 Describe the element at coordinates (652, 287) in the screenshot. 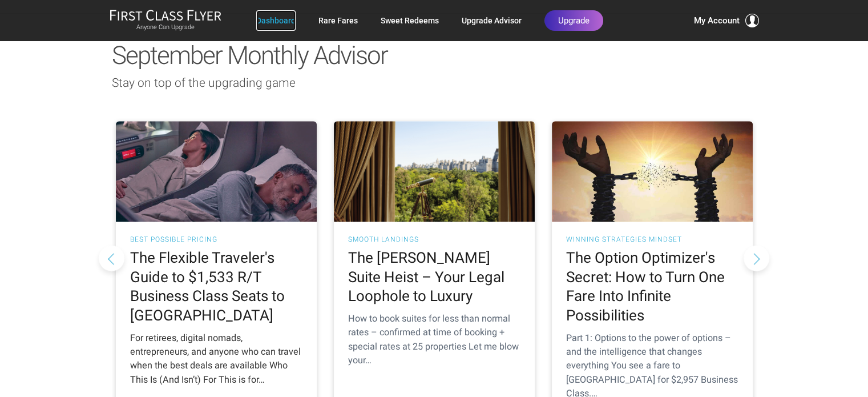

I see `h2: The Option Optimizer's Secret: How to Turn One Fare Into Infinite Possibilities` at that location.